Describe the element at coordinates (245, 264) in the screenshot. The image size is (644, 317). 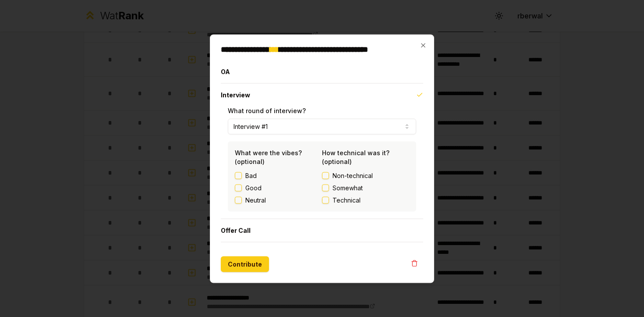
I see `button: Contribute` at that location.